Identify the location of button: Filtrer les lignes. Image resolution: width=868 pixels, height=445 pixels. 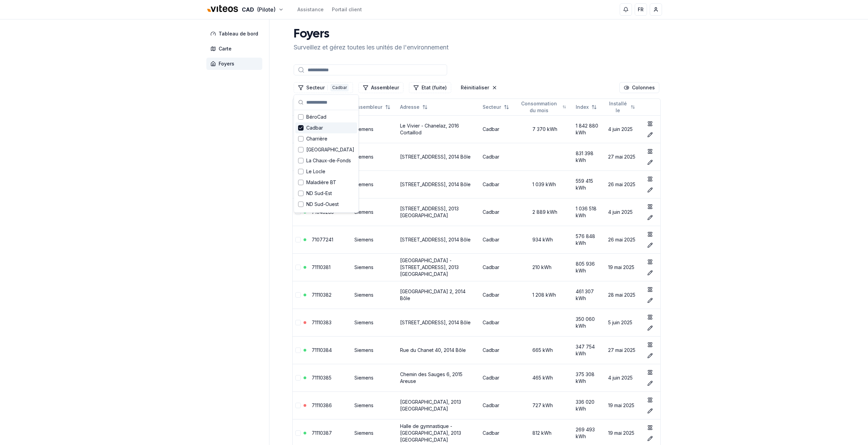
(381, 88).